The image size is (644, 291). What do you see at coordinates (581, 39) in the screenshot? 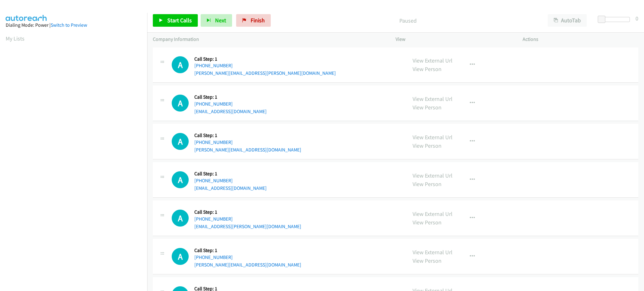
I see `p: Actions` at bounding box center [581, 39].